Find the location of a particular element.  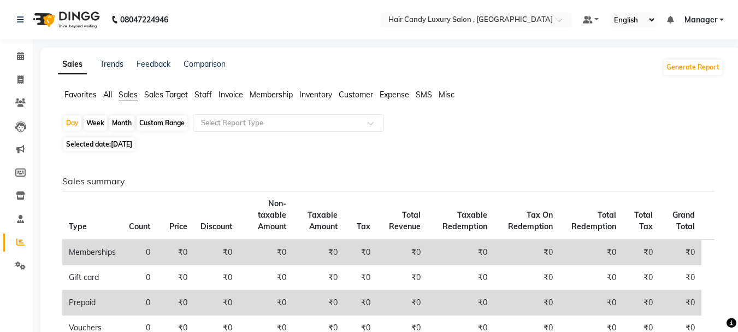

a: Trends is located at coordinates (111, 64).